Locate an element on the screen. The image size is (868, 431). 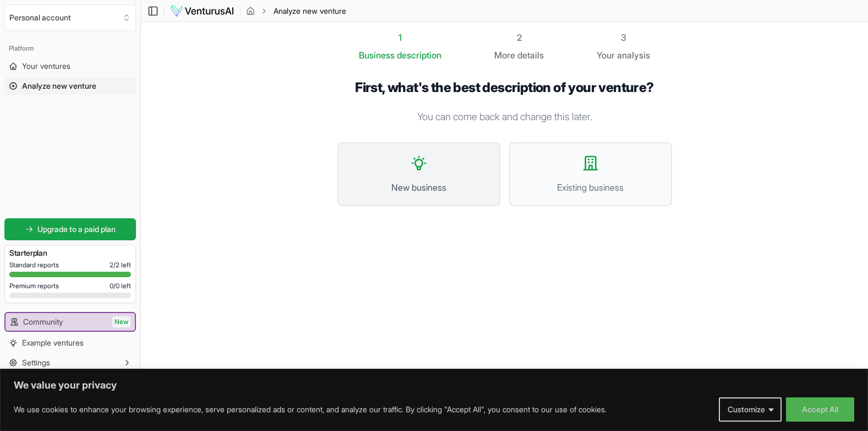
a: Your ventures is located at coordinates (70, 66).